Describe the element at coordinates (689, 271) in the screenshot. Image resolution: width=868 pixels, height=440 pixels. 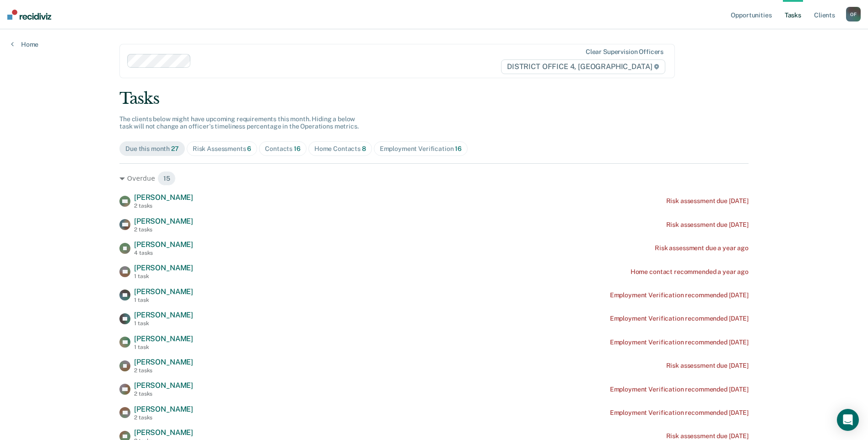
I see `div: Home contact recommended a year ago` at that location.